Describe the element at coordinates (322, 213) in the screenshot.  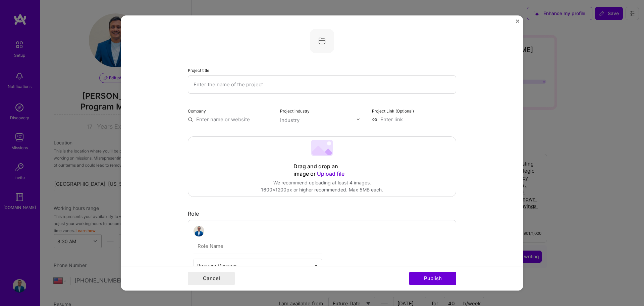
I see `div: Role` at that location.